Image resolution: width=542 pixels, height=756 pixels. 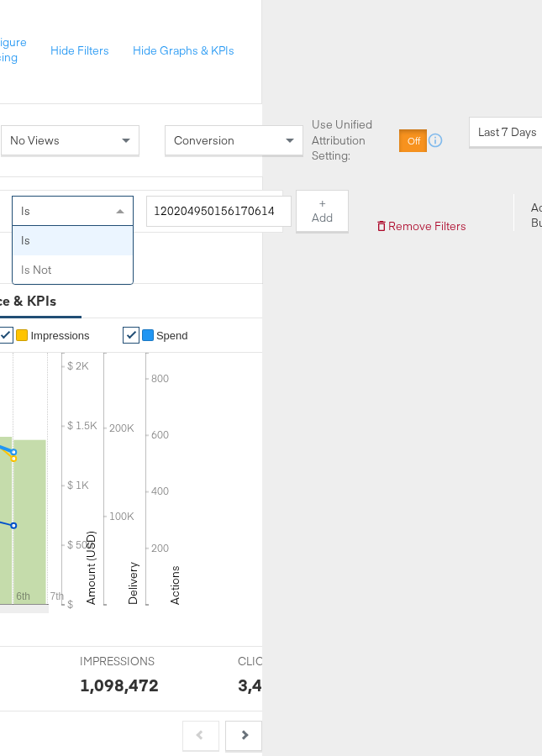 What do you see at coordinates (183, 50) in the screenshot?
I see `button: Hide Graphs & KPIs` at bounding box center [183, 50].